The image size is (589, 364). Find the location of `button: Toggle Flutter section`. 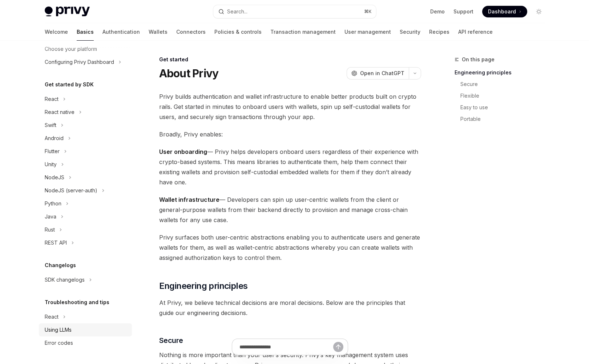

button: Toggle Flutter section is located at coordinates (85, 151).